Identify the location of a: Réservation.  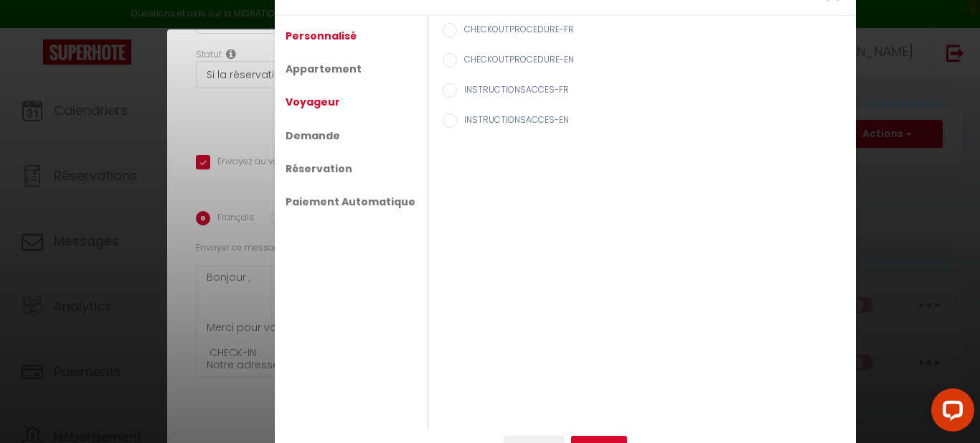
(318, 168).